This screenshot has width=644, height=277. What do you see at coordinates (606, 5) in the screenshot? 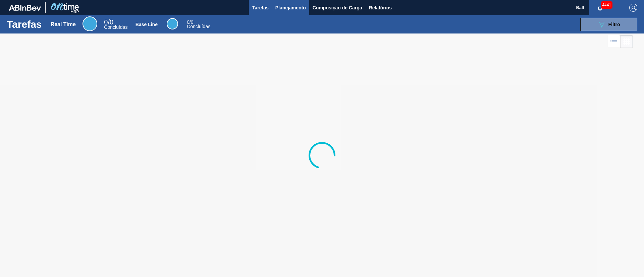
I see `span: 4441` at bounding box center [606, 5].